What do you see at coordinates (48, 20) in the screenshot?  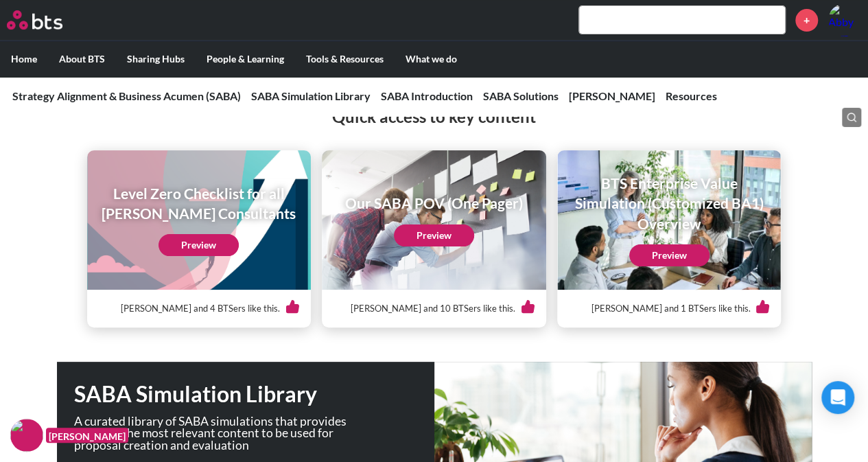 I see `a: Go home` at bounding box center [48, 20].